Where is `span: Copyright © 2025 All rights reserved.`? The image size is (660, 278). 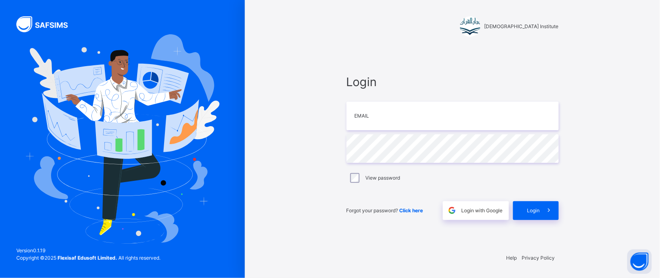 span: Copyright © 2025 All rights reserved. is located at coordinates (88, 258).